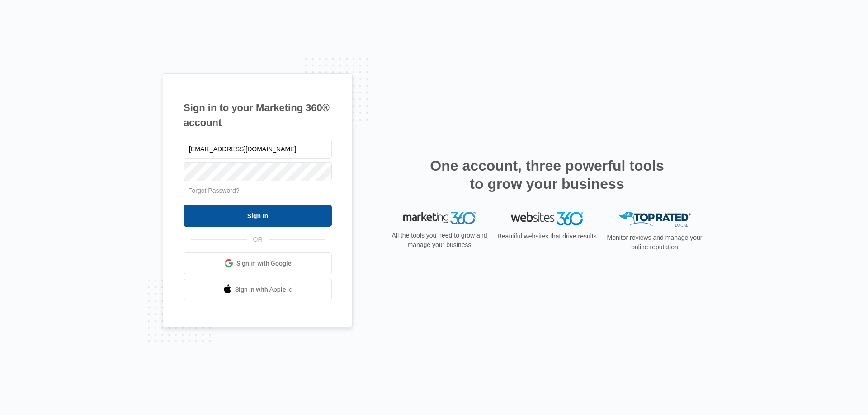 This screenshot has width=868, height=415. What do you see at coordinates (547, 236) in the screenshot?
I see `p: Beautiful websites that drive results` at bounding box center [547, 236].